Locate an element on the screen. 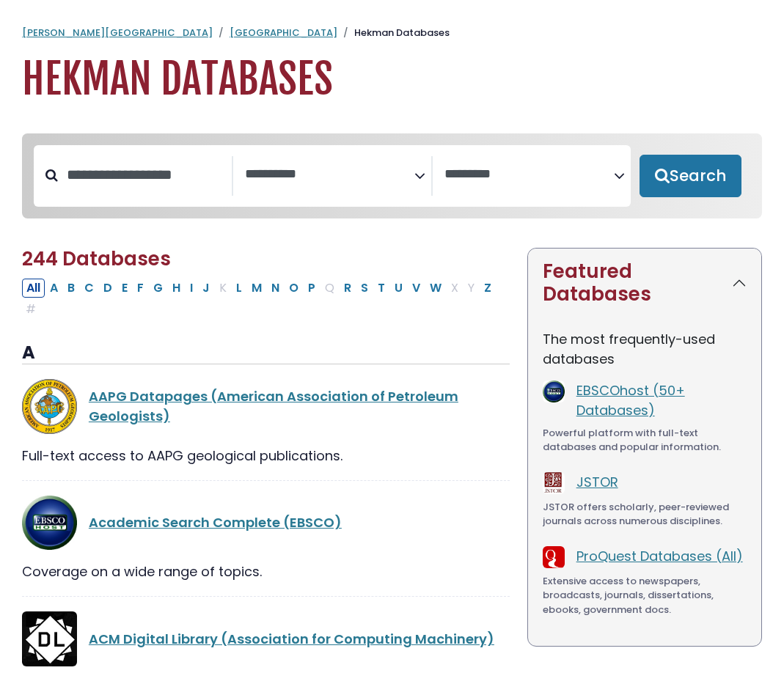  button: Filter Results U is located at coordinates (399, 289).